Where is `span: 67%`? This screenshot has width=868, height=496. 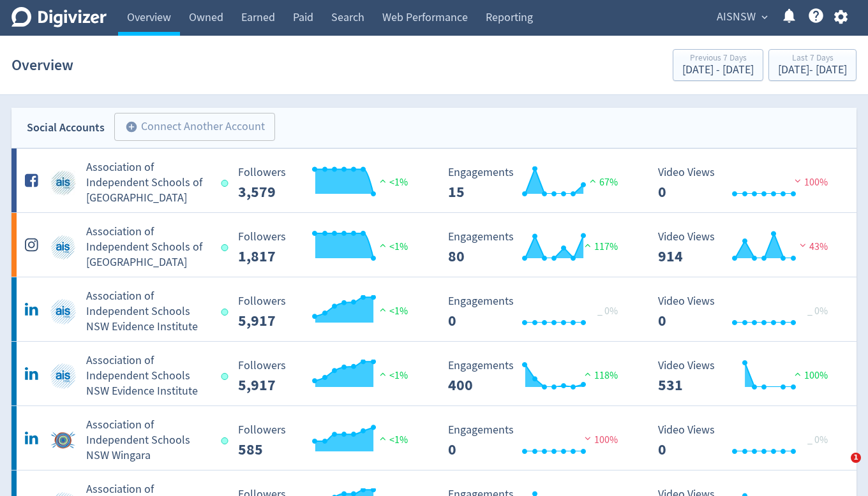 span: 67% is located at coordinates (602, 183).